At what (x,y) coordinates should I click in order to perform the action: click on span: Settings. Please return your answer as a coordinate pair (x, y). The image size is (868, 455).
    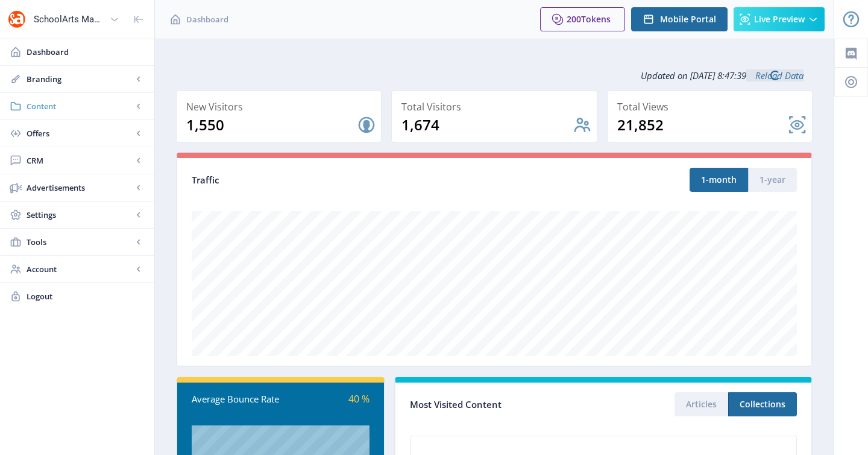
    Looking at the image, I should click on (80, 215).